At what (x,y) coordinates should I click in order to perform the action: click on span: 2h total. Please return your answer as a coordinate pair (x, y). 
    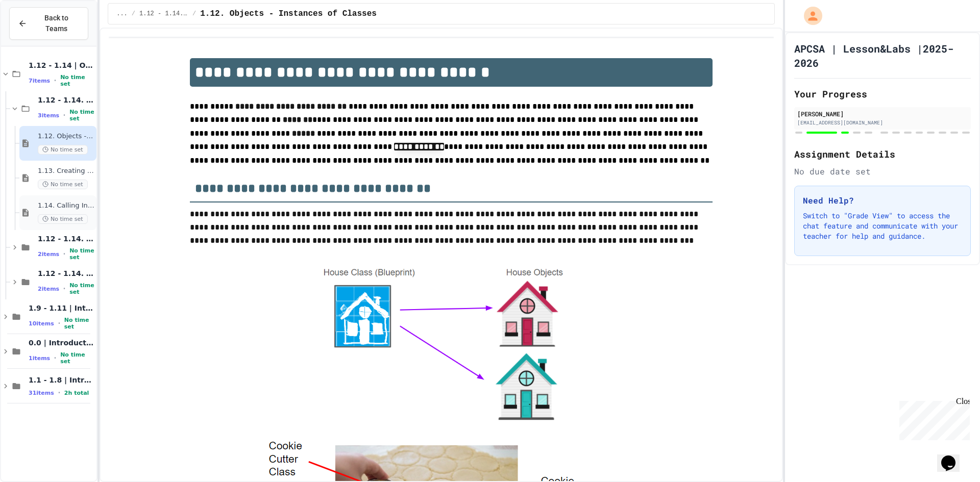
    Looking at the image, I should click on (77, 393).